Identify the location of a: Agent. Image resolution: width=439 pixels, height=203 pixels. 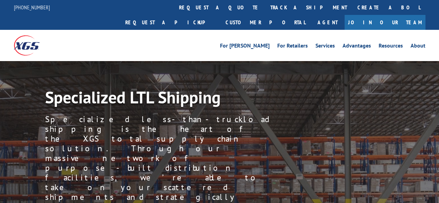
(327, 22).